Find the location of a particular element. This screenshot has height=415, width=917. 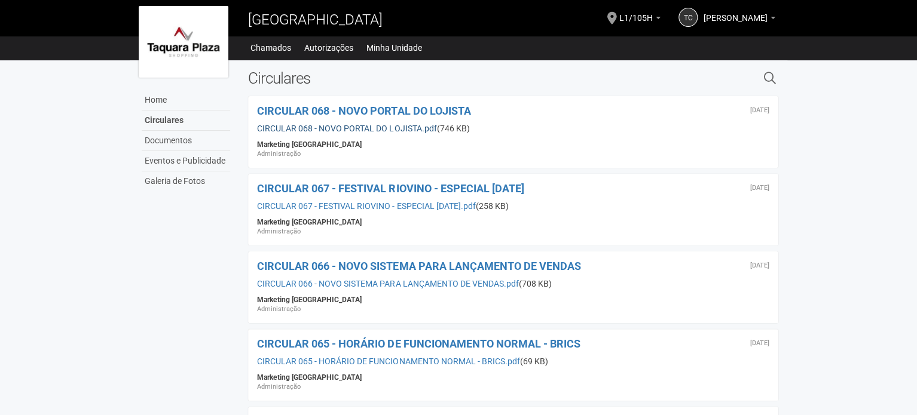

span: TÂNIA CRISTINA DA COSTA is located at coordinates (735, 12).